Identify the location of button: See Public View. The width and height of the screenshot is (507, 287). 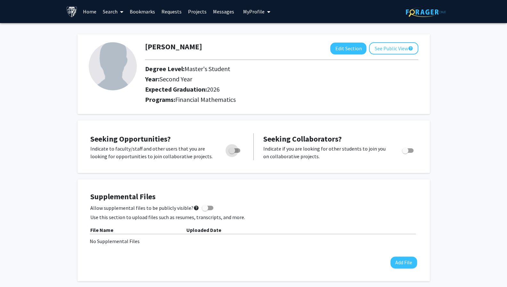
(394, 48).